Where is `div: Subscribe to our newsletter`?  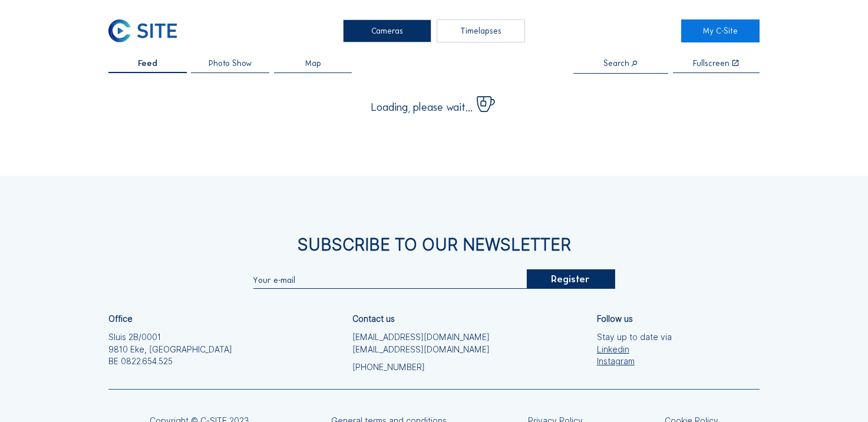
div: Subscribe to our newsletter is located at coordinates (433, 245).